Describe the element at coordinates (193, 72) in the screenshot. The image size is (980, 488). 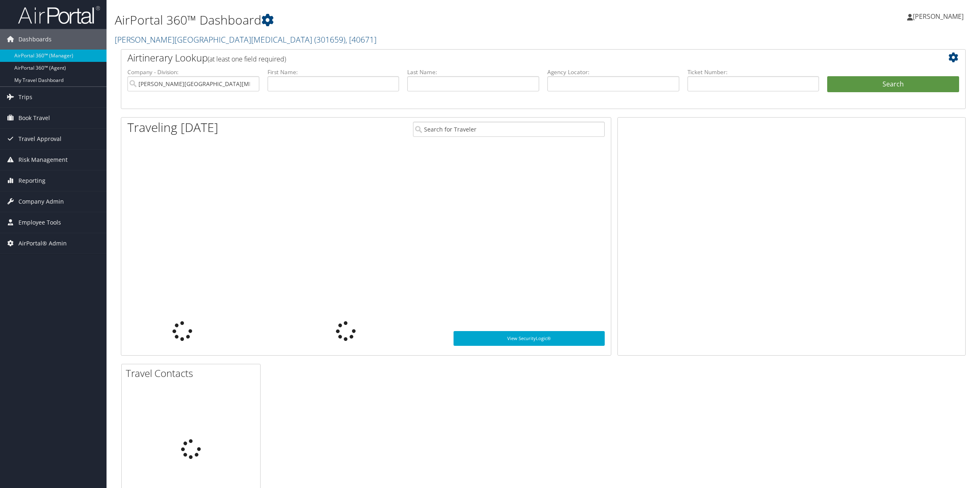
I see `label: Company - Division:` at that location.